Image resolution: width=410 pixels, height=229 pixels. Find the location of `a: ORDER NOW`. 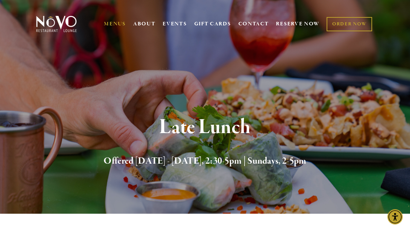

a: ORDER NOW is located at coordinates (349, 24).